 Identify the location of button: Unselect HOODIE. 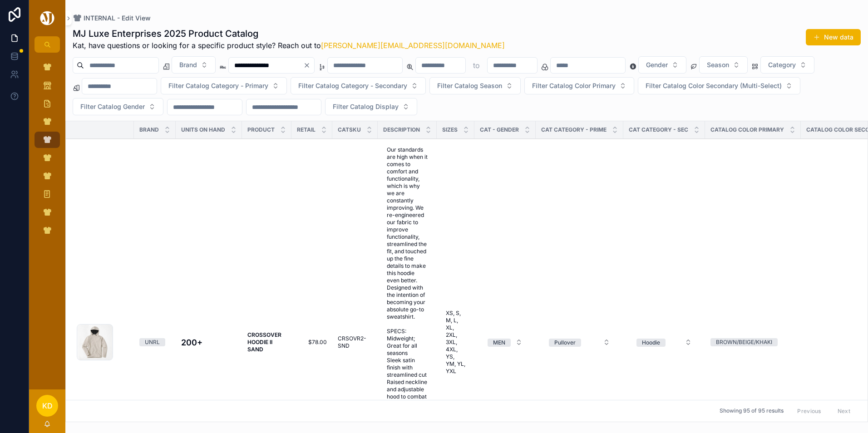
(651, 342).